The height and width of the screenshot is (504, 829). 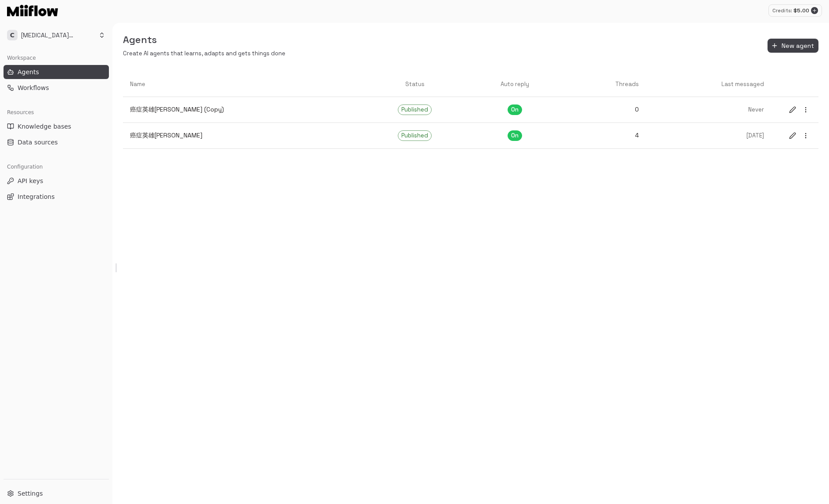 What do you see at coordinates (56, 126) in the screenshot?
I see `a: Knowledge bases` at bounding box center [56, 126].